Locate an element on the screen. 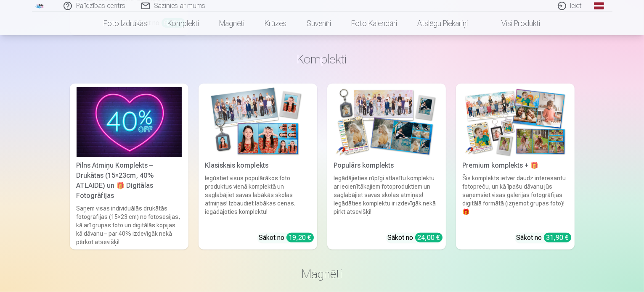  div: Iegādājieties rūpīgi atlasītu komplektu ar iecienītākajiem fotoproduktiem un saglabājiet savas sk... is located at coordinates (386, 200).